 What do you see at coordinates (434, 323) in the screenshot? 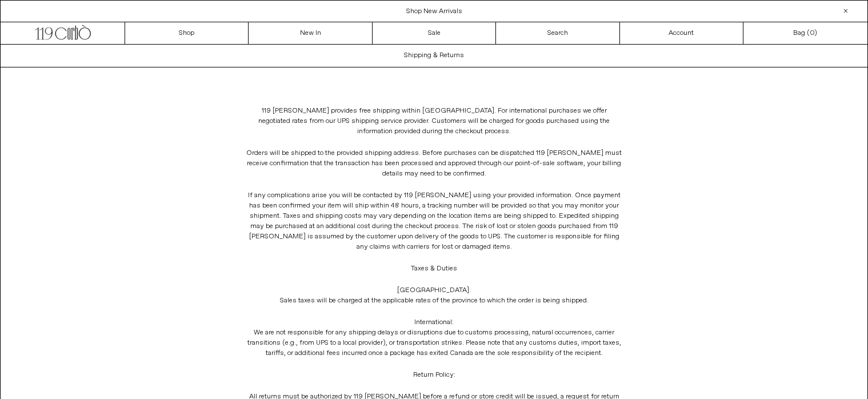
I see `span: International:` at bounding box center [434, 323].